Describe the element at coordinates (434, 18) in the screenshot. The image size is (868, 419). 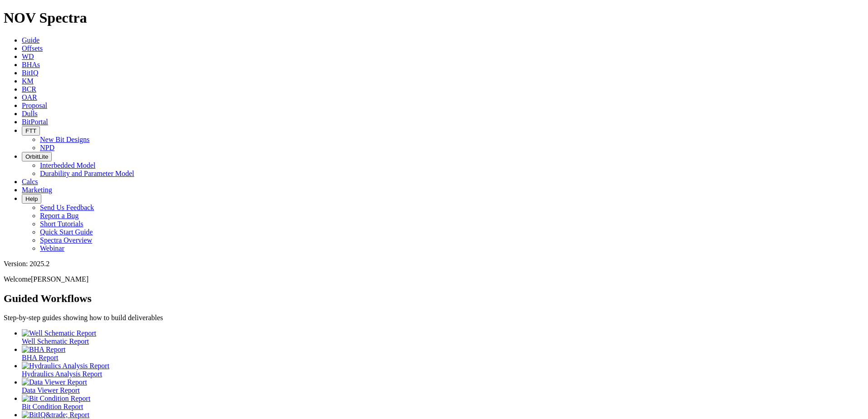
I see `h1: NOV Spectra` at that location.